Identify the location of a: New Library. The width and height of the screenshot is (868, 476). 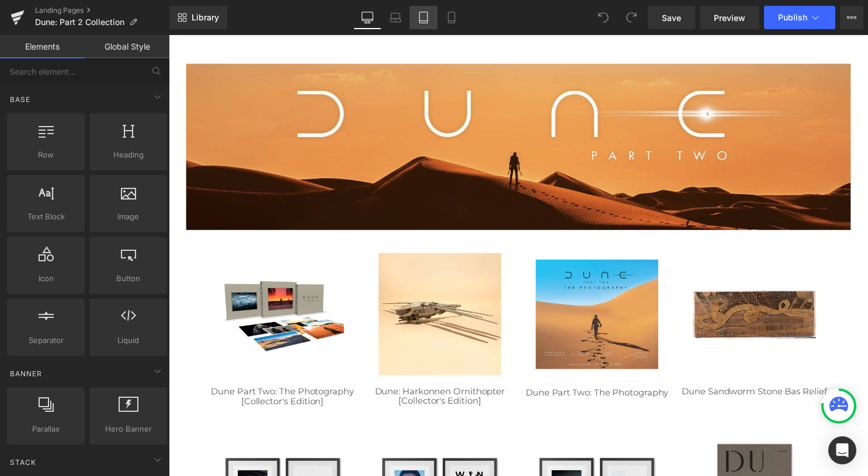
(198, 18).